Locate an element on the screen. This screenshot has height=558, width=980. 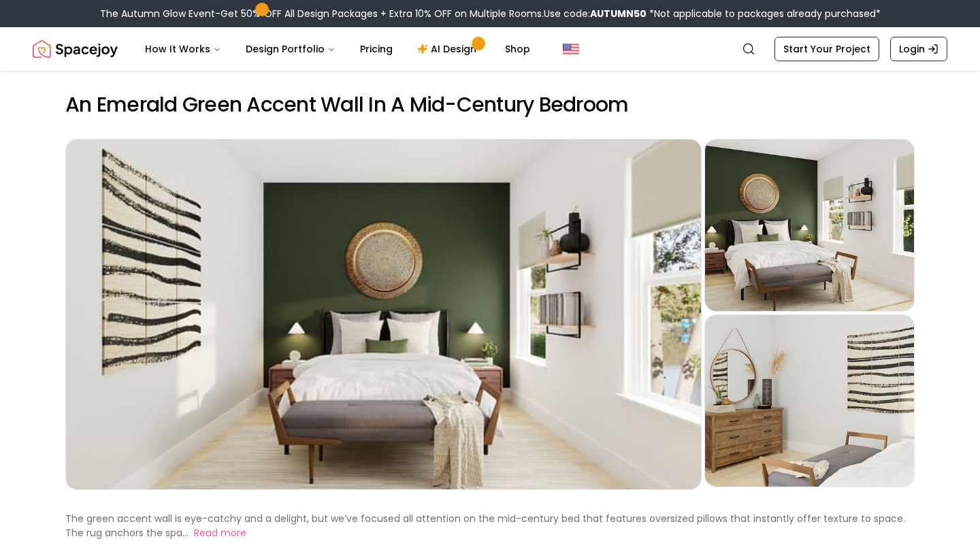
div: The Autumn Glow Event-Get 50% OFF All Design Packages + Extra 10% OFF on Multiple Rooms. is located at coordinates (490, 13).